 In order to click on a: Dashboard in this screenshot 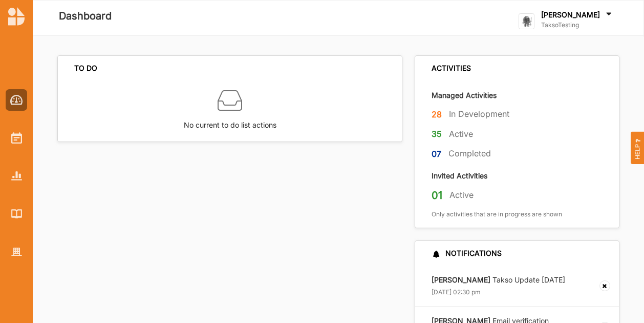, I will do `click(16, 100)`.